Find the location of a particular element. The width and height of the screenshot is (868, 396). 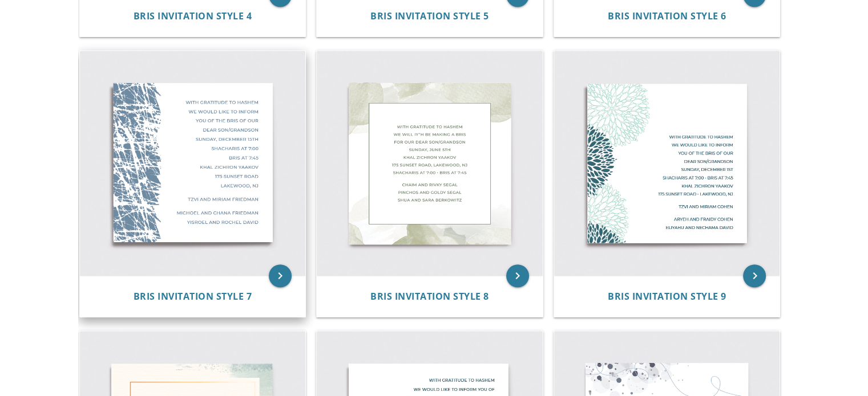

a: Bris Invitation Style 9 is located at coordinates (667, 296).